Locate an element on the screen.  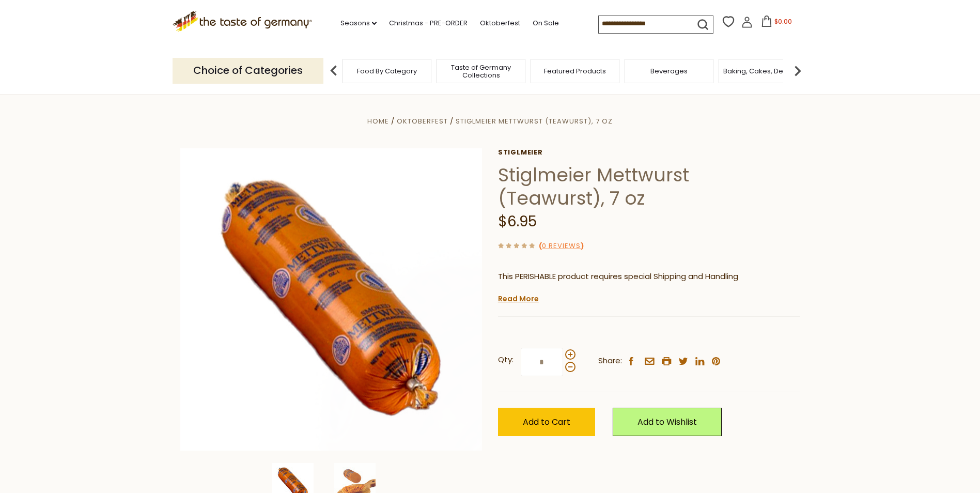
a: Baking, Cakes, Desserts is located at coordinates (763, 71).